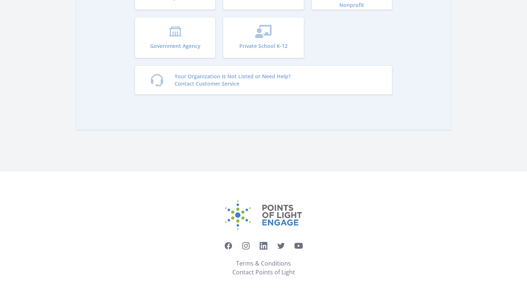  What do you see at coordinates (175, 46) in the screenshot?
I see `p: Government Agency` at bounding box center [175, 46].